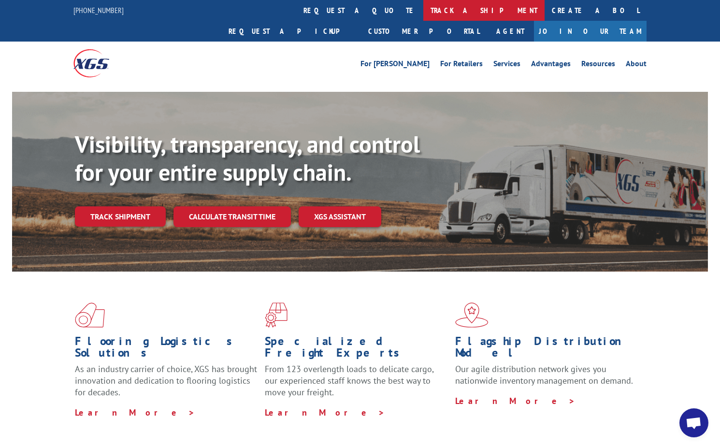 The image size is (720, 447). I want to click on span: Our agile distribution network gives you nationwide inventory management on demand., so click(544, 375).